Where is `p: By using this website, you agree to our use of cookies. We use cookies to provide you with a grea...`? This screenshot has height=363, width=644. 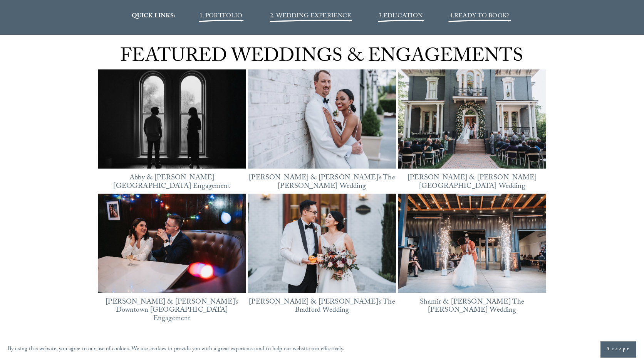 p: By using this website, you agree to our use of cookies. We use cookies to provide you with a grea... is located at coordinates (176, 349).